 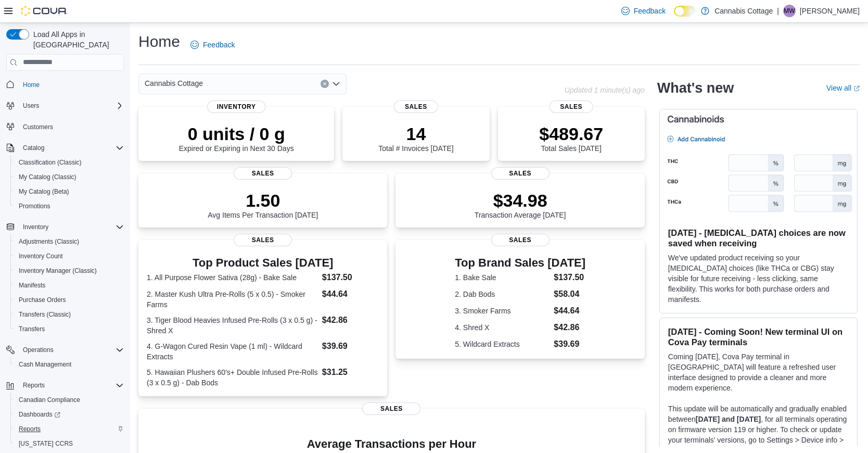 What do you see at coordinates (351, 346) in the screenshot?
I see `dd: $39.69` at bounding box center [351, 346].